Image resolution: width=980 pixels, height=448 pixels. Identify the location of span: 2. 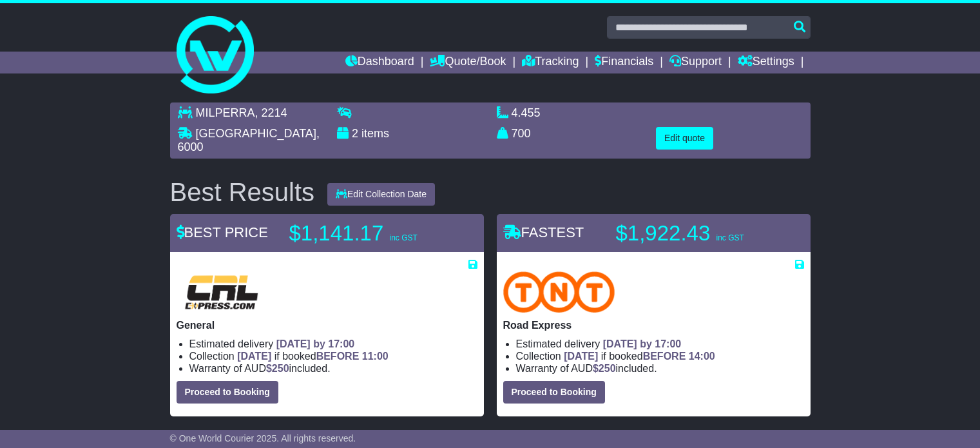
(355, 133).